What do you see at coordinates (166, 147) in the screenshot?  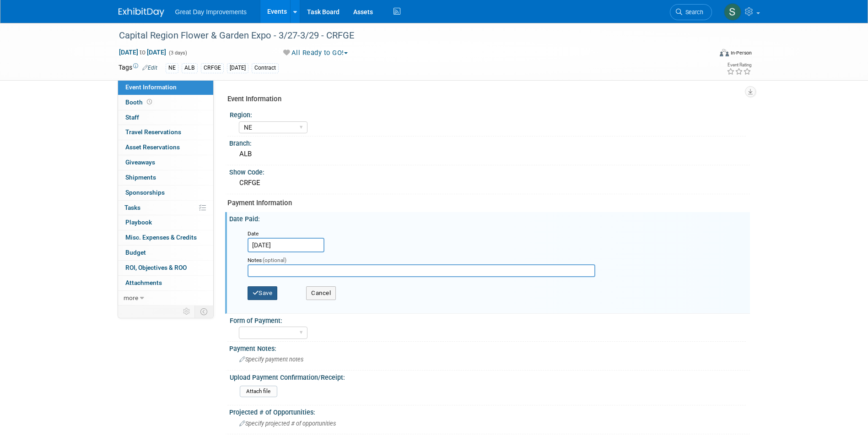 I see `a: Asset Reservations` at bounding box center [166, 147].